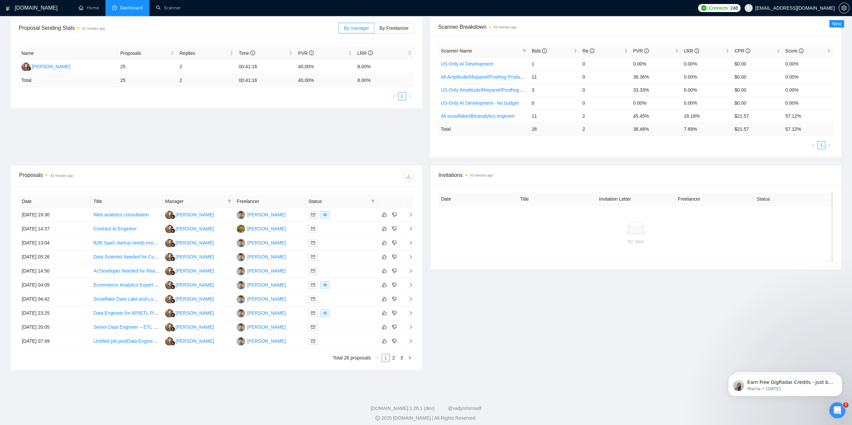 This screenshot has height=425, width=852. Describe the element at coordinates (656, 129) in the screenshot. I see `td: 38.46 %` at that location.